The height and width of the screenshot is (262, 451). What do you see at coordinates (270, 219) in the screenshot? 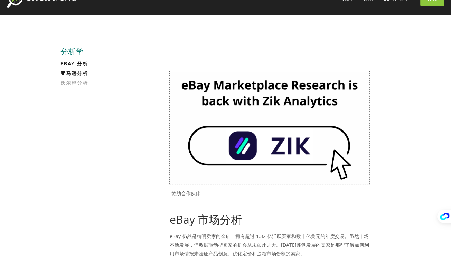
I see `h1: eBay 市场分析` at bounding box center [270, 219].